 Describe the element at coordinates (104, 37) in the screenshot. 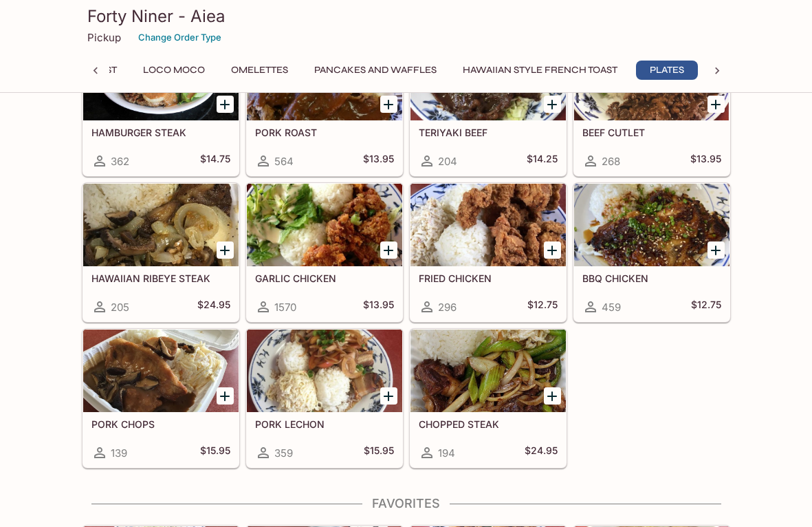

I see `p: Pickup` at that location.